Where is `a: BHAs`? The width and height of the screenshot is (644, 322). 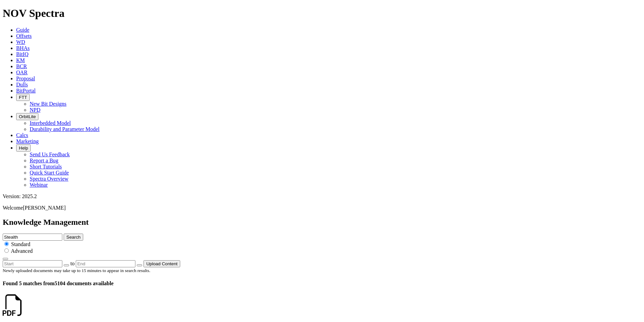 a: BHAs is located at coordinates (23, 48).